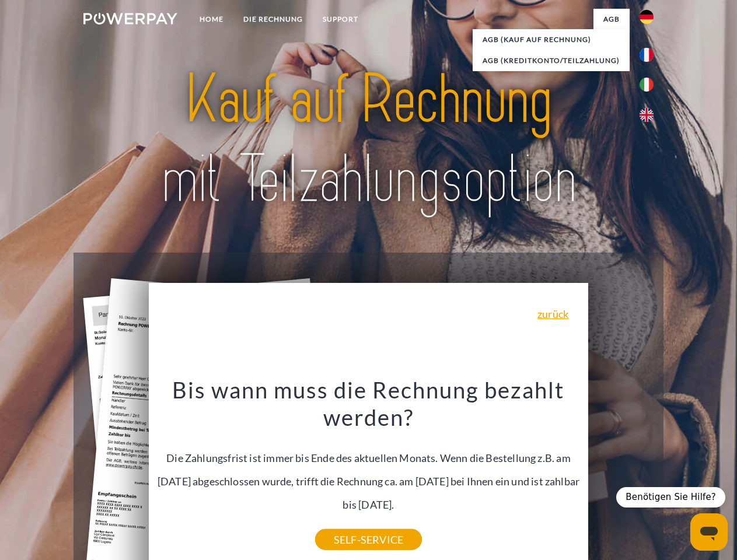 Image resolution: width=737 pixels, height=560 pixels. Describe the element at coordinates (368, 540) in the screenshot. I see `a: SELF-SERVICE` at that location.